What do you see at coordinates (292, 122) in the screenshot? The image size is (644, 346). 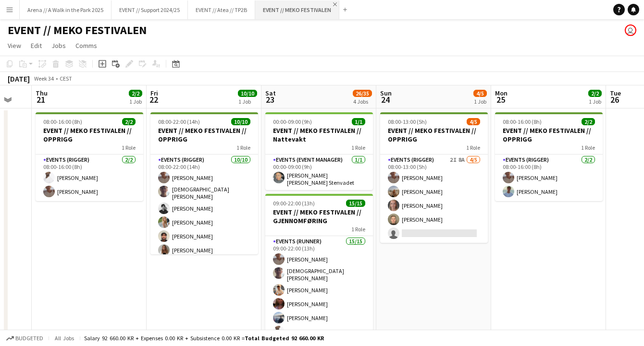 I see `span: 00:00-09:00 (9h)` at bounding box center [292, 122].